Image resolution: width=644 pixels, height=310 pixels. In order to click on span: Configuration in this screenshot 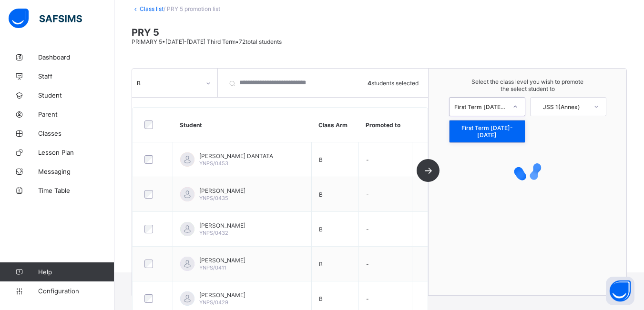, I will do `click(76, 291)`.